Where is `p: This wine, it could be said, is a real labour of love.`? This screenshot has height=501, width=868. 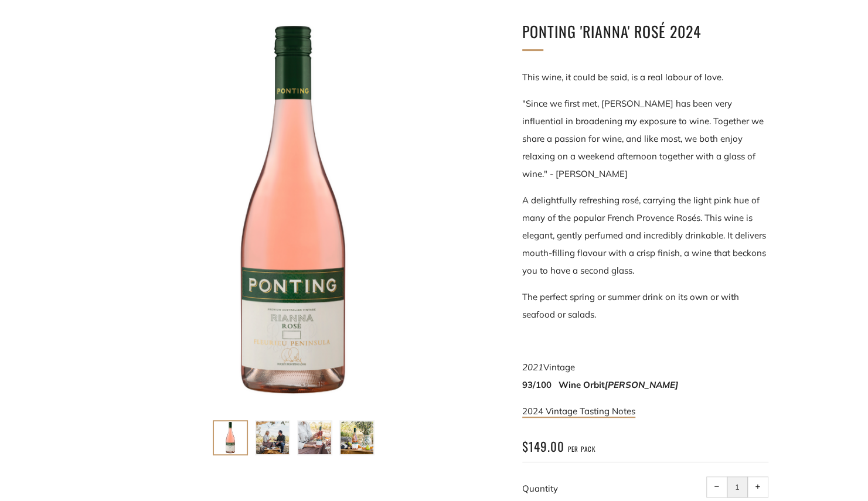
p: This wine, it could be said, is a real labour of love. is located at coordinates (645, 77).